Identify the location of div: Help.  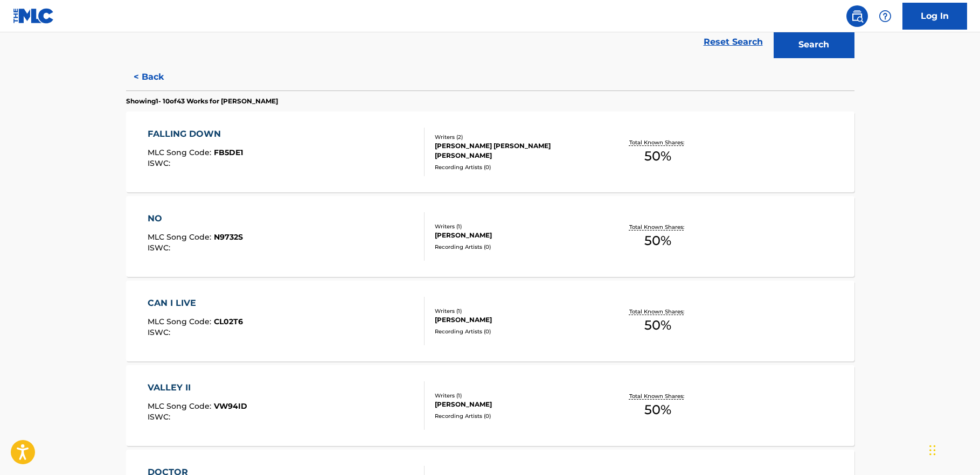
(885, 16).